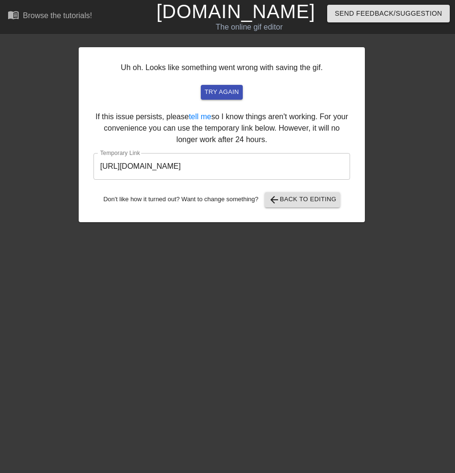 The width and height of the screenshot is (455, 473). Describe the element at coordinates (274, 200) in the screenshot. I see `span: arrow_back` at that location.